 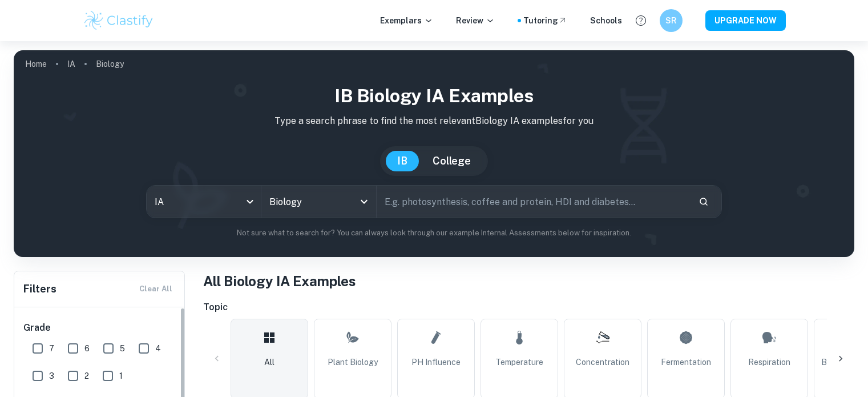 What do you see at coordinates (353, 362) in the screenshot?
I see `span: Plant Biology` at bounding box center [353, 362].